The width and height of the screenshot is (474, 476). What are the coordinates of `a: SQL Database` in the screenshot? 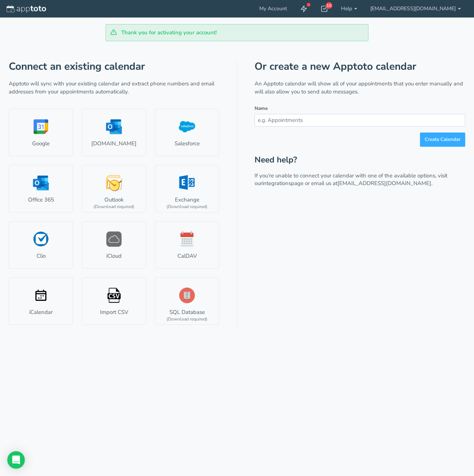 It's located at (187, 301).